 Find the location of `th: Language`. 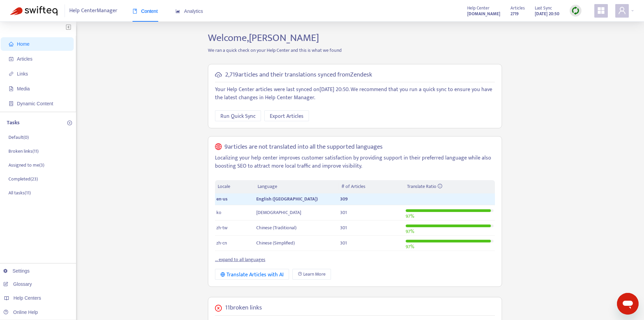

th: Language is located at coordinates (297, 187).